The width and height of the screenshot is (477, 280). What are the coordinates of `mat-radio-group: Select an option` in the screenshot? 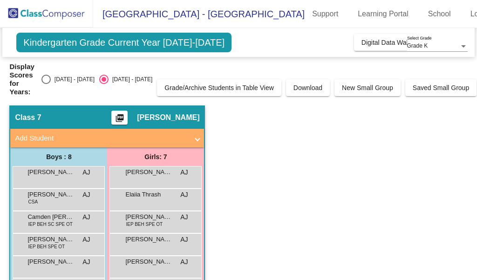 It's located at (97, 79).